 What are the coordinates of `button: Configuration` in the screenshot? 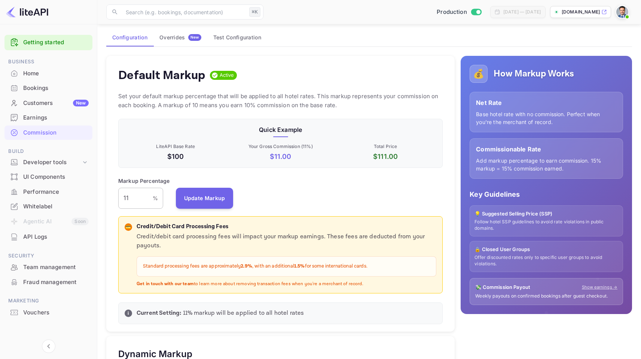 It's located at (130, 37).